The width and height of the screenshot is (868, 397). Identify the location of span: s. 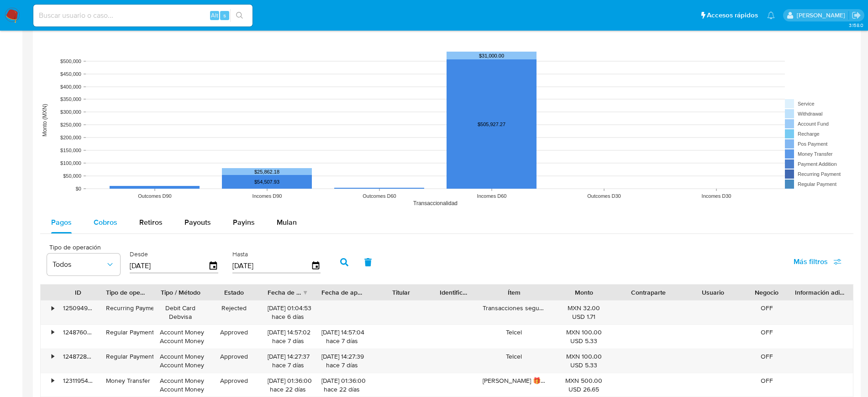
(225, 15).